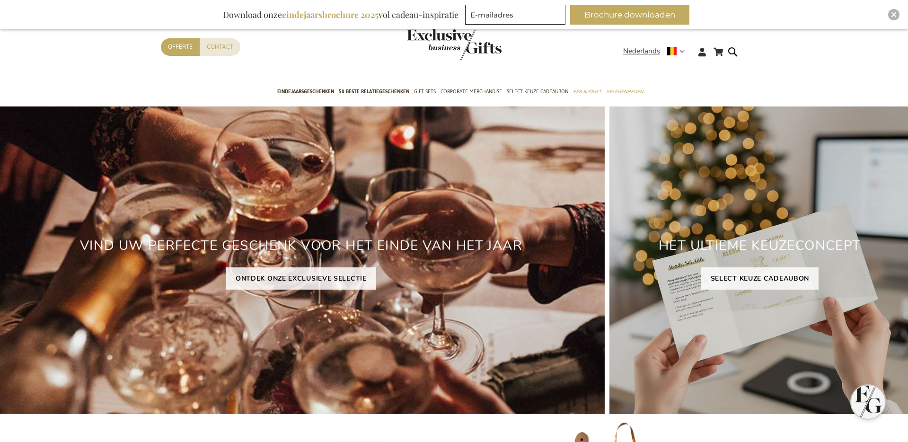 The image size is (908, 442). I want to click on span: Nederlands, so click(642, 51).